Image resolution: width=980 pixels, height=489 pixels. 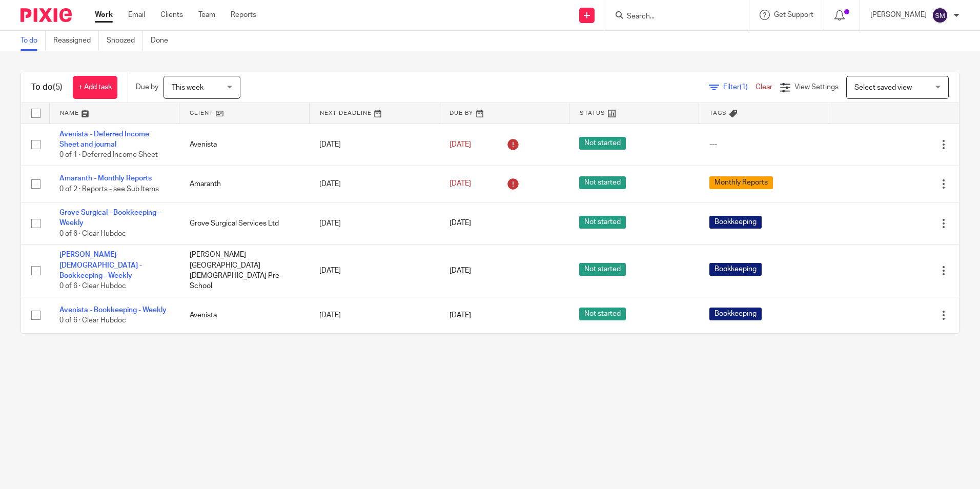 I want to click on a: + Add task, so click(x=95, y=87).